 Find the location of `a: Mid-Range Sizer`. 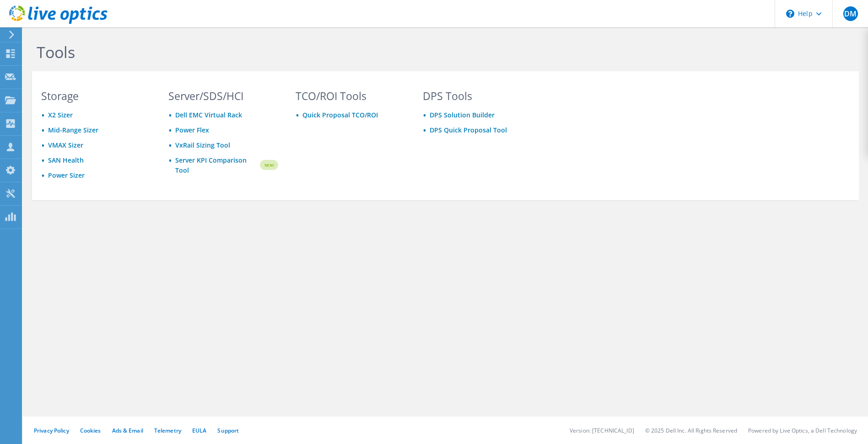

a: Mid-Range Sizer is located at coordinates (73, 130).